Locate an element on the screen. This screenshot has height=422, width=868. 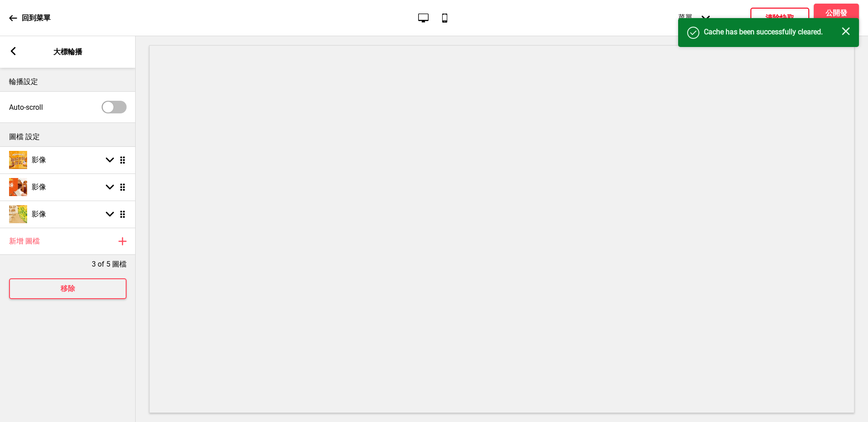
p: 回到菜單 is located at coordinates (36, 18).